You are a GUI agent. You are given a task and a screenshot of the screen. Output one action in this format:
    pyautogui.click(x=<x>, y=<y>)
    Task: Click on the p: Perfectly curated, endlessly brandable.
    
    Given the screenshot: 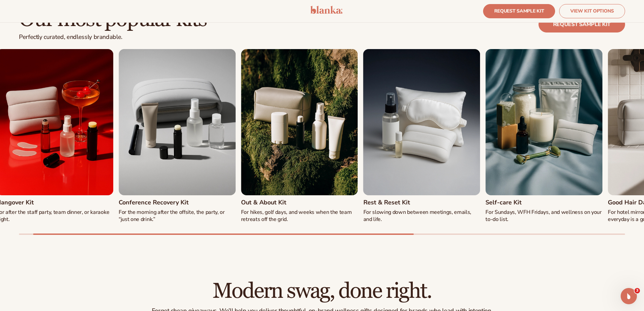 What is the action you would take?
    pyautogui.click(x=113, y=37)
    